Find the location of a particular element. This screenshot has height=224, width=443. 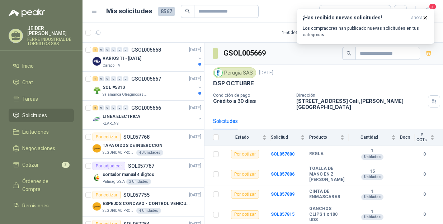

a: SOL057815 is located at coordinates (283, 215).